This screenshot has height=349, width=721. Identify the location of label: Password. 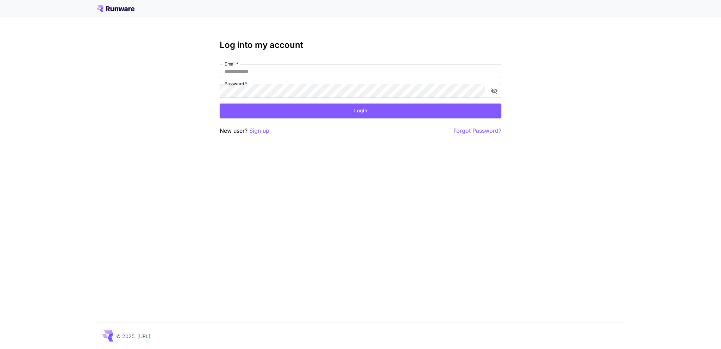
(236, 83).